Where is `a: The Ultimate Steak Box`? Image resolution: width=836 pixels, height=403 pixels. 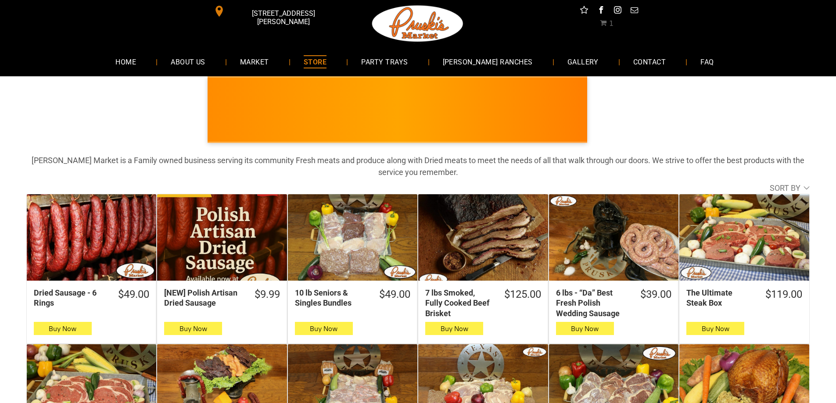 a: The Ultimate Steak Box is located at coordinates (744, 237).